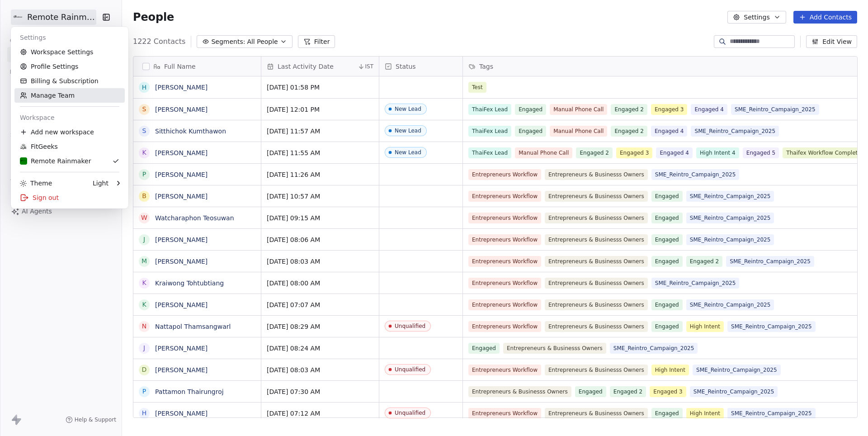 This screenshot has height=436, width=868. Describe the element at coordinates (24, 161) in the screenshot. I see `img: RR%20Logo%20%20Black%20(2).png` at that location.